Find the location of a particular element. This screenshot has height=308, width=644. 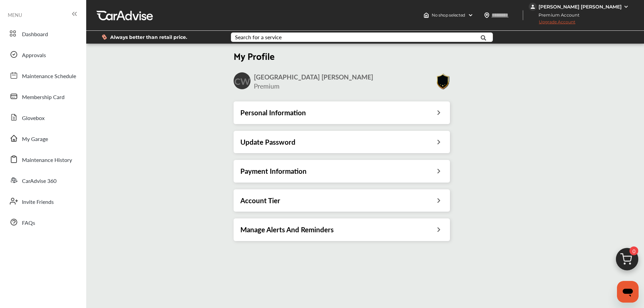

h3: Payment Information is located at coordinates (273, 171).